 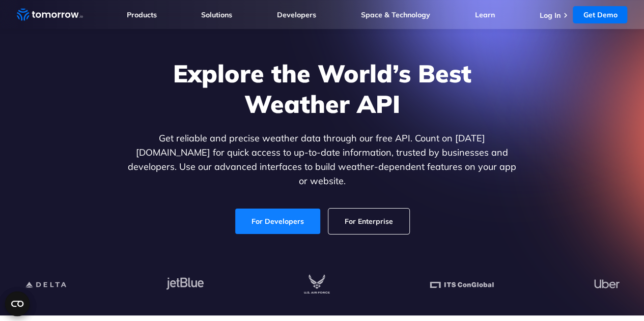 I want to click on button: Open CMP widget, so click(x=17, y=304).